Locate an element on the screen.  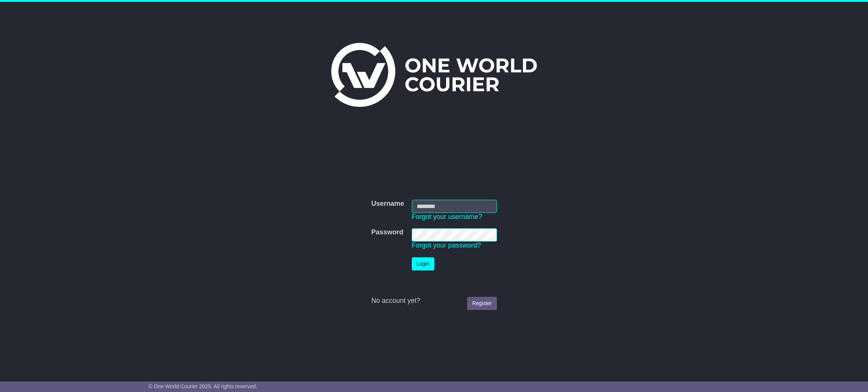
label: Password is located at coordinates (387, 232).